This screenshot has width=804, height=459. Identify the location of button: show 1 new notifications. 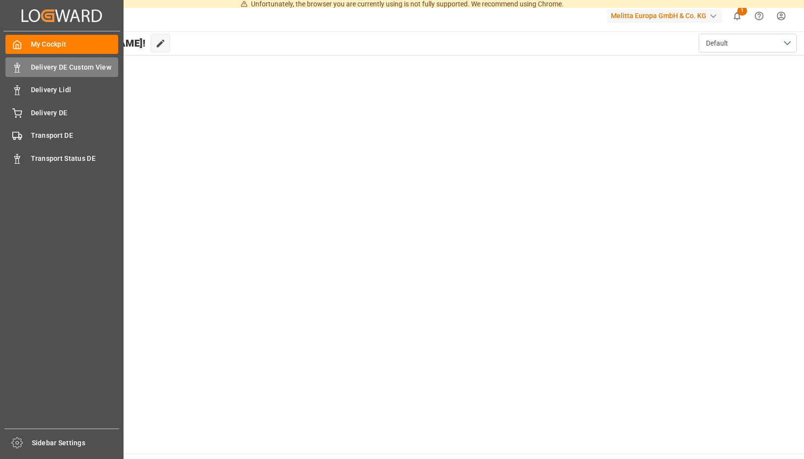
(737, 16).